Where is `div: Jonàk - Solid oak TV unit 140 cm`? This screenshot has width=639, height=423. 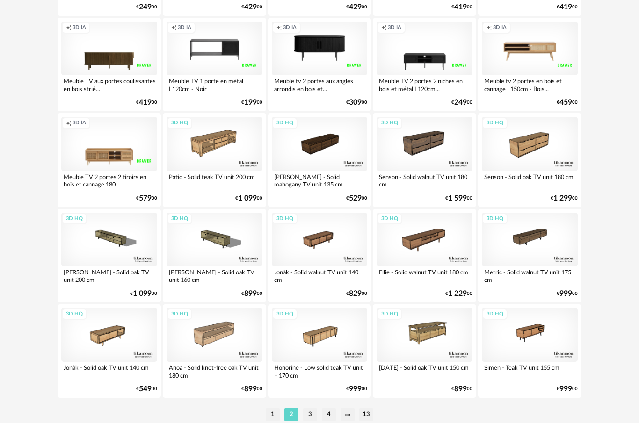 div: Jonàk - Solid oak TV unit 140 cm is located at coordinates (109, 371).